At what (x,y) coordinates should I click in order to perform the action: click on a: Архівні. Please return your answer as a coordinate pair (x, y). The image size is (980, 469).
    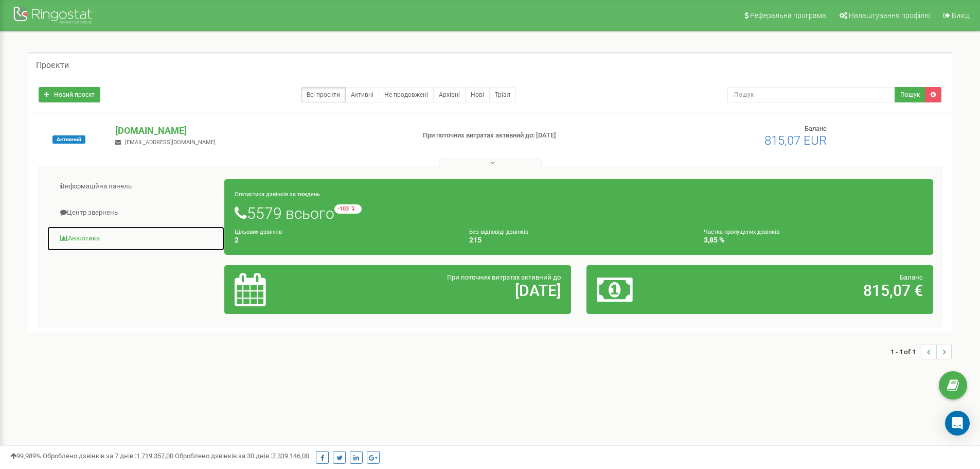
    Looking at the image, I should click on (449, 94).